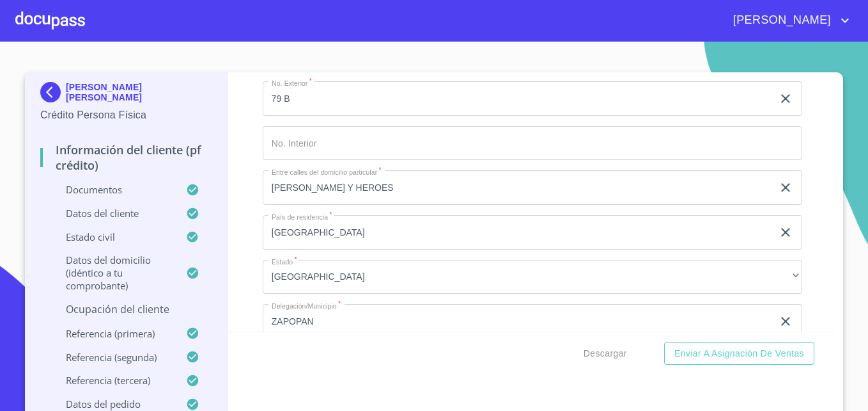  I want to click on p: Referencia (primera), so click(113, 334).